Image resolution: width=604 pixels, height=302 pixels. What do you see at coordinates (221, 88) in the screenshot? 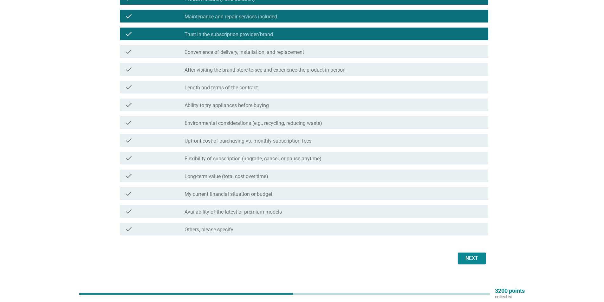
I see `label: Length and terms of the contract` at bounding box center [221, 88].